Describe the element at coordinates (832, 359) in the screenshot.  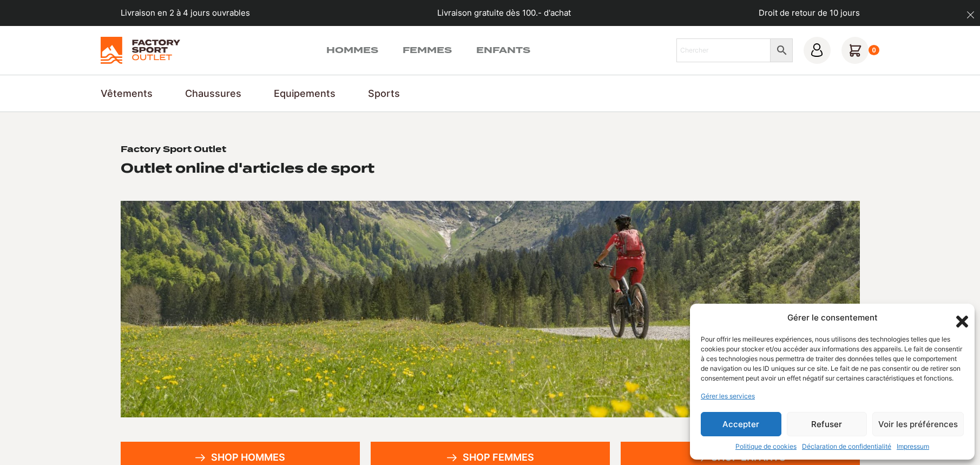
I see `div: Pour offrir les meilleures expériences, nous utilisons des technologies telles que les cookies po...` at that location.